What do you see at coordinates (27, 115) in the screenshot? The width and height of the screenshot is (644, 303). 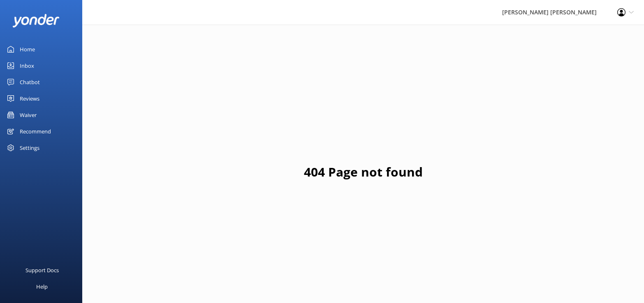 I see `div: Waiver` at bounding box center [27, 115].